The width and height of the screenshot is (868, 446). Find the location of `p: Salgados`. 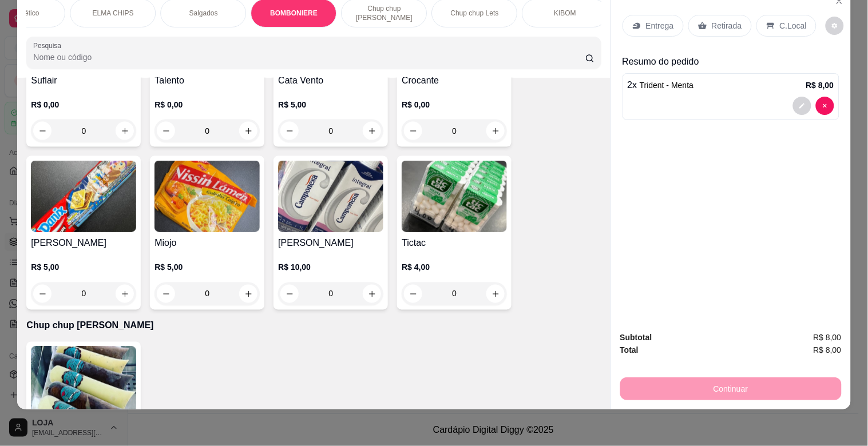

p: Salgados is located at coordinates (203, 13).